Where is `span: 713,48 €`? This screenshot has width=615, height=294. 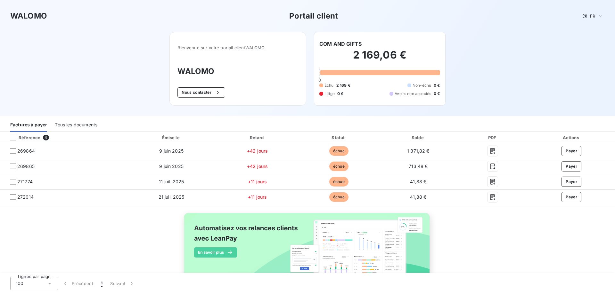 span: 713,48 € is located at coordinates (418, 166).